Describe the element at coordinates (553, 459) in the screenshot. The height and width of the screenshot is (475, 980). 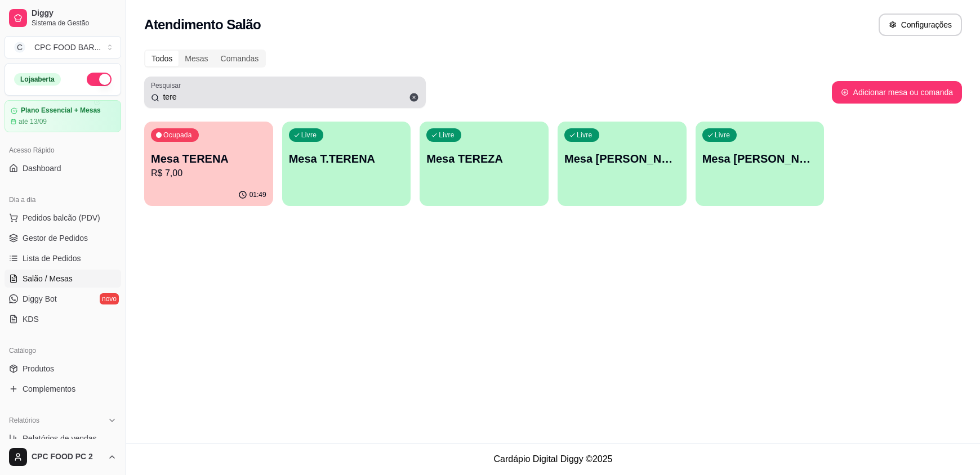
I see `footer: Cardápio Digital Diggy © 2025` at that location.